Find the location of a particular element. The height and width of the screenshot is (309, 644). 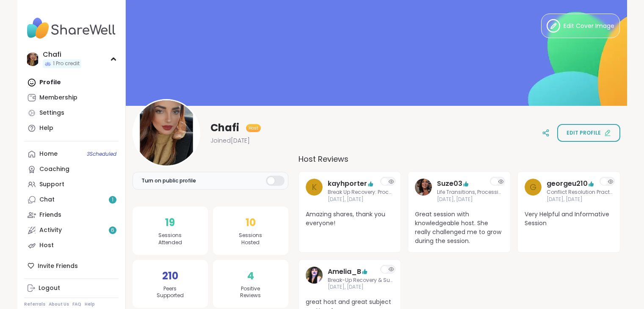

span: Amazing shares, thank you everyone! is located at coordinates (350, 219).